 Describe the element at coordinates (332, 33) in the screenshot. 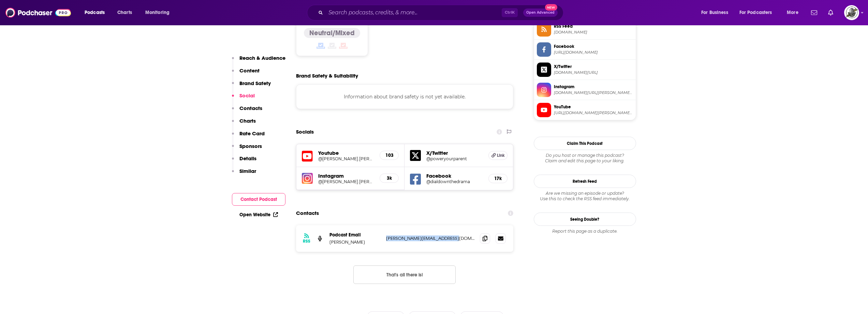

I see `h4: Neutral/Mixed` at that location.